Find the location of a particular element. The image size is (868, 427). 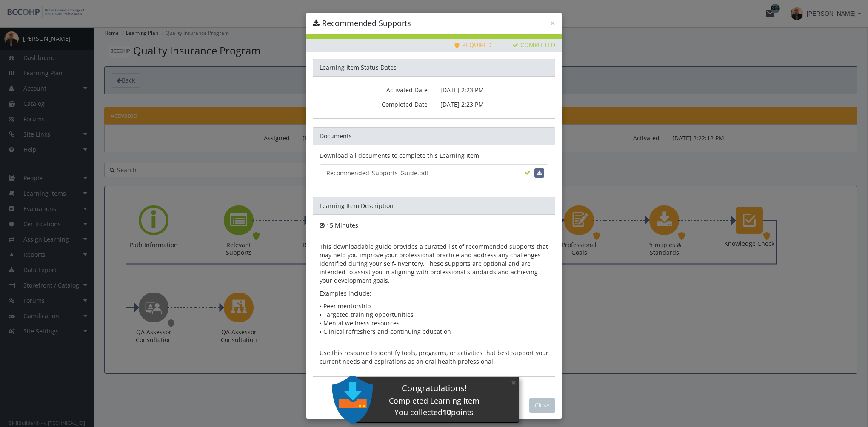

div: You collected points is located at coordinates (434, 412).